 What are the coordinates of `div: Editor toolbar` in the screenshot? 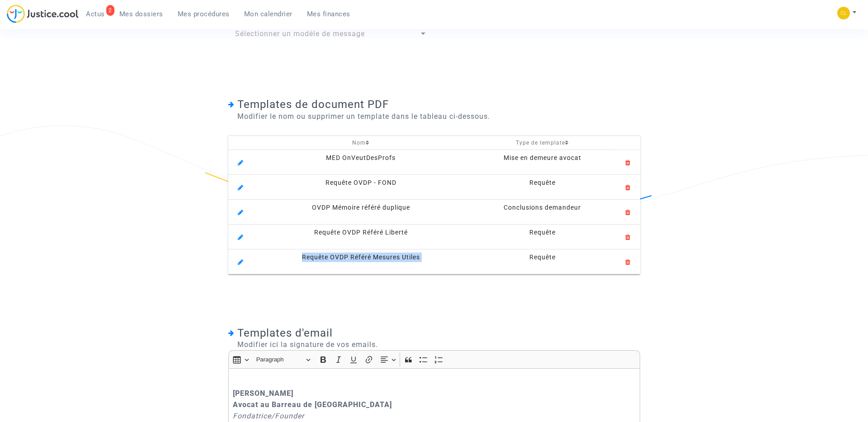 It's located at (434, 359).